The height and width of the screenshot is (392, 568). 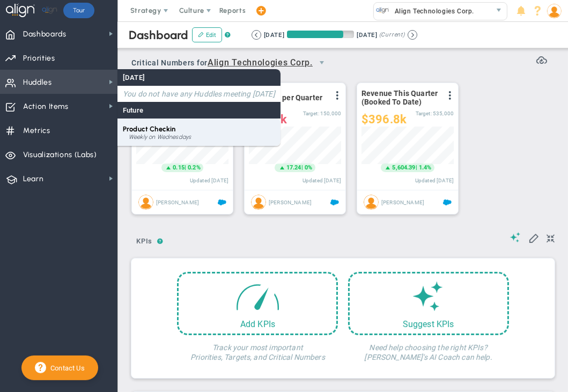 I want to click on span: Dashboard, so click(x=158, y=35).